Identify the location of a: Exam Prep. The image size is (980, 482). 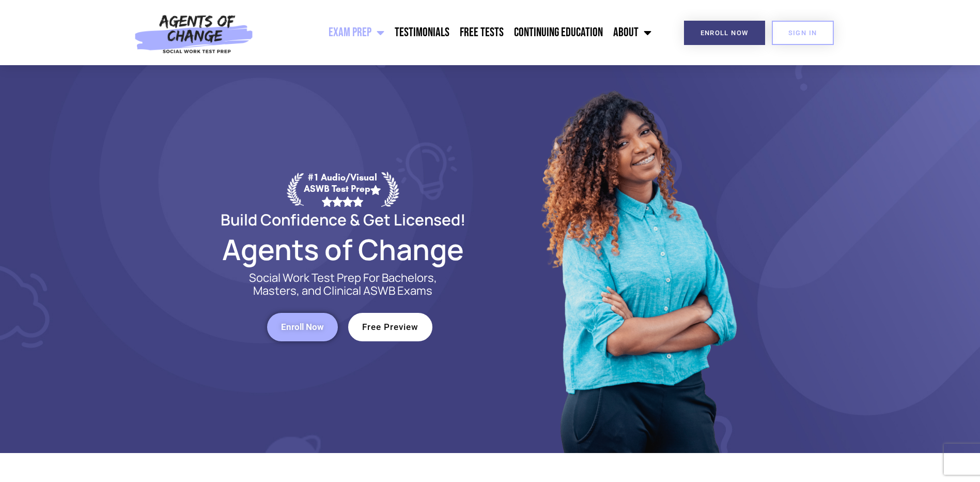
(356, 33).